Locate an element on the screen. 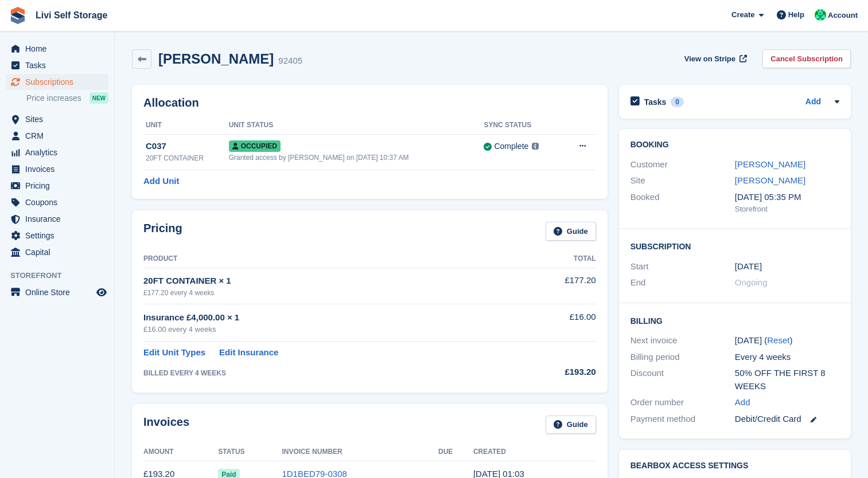  span: Coupons is located at coordinates (60, 202).